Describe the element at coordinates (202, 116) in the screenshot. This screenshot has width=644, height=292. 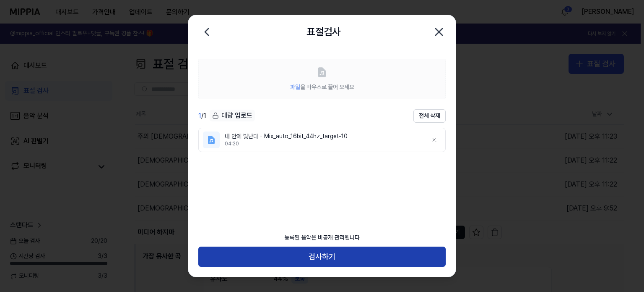
I see `div: / 1` at that location.